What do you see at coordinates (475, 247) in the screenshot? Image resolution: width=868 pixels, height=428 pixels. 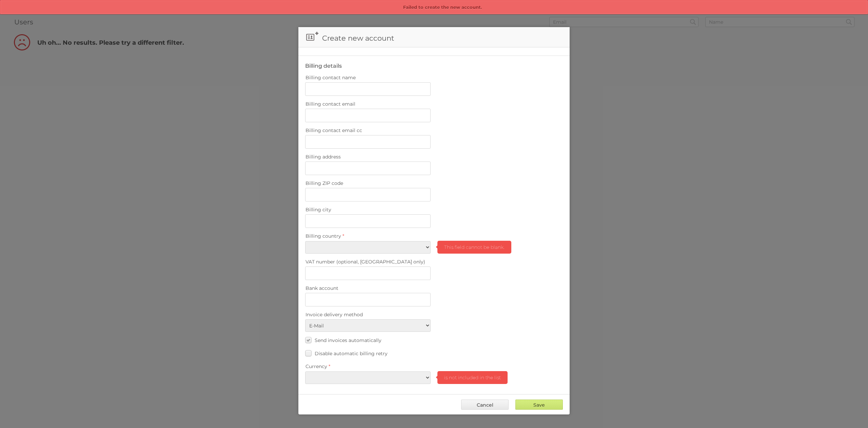 I see `span: This field cannot be blank.` at bounding box center [475, 247].